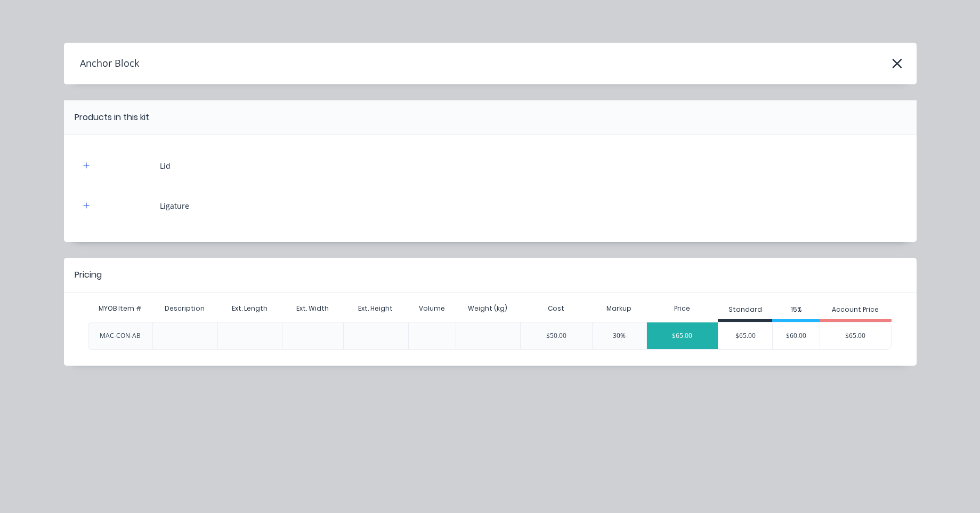  What do you see at coordinates (165, 165) in the screenshot?
I see `div: Lid` at bounding box center [165, 165].